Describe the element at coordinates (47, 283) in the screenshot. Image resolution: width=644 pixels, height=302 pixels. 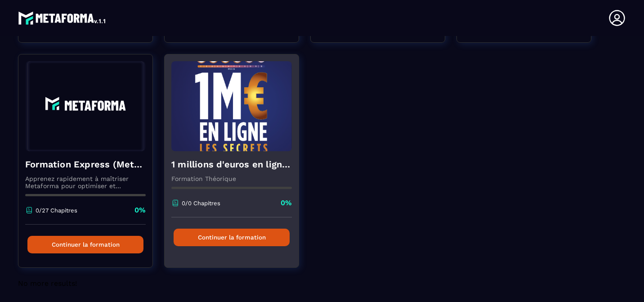
I see `span: No more results!` at that location.